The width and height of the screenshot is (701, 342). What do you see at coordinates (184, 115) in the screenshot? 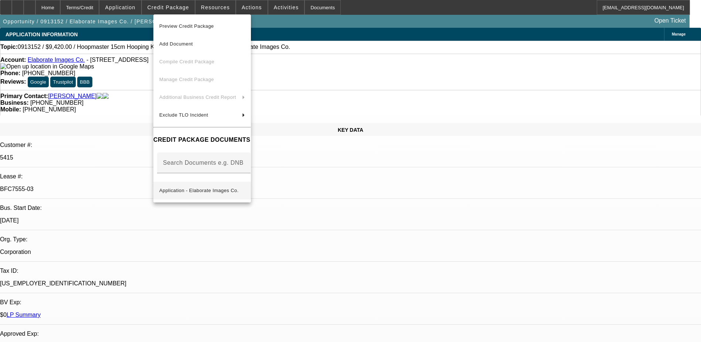
I see `span: Exclude TLO Incident` at bounding box center [184, 115].